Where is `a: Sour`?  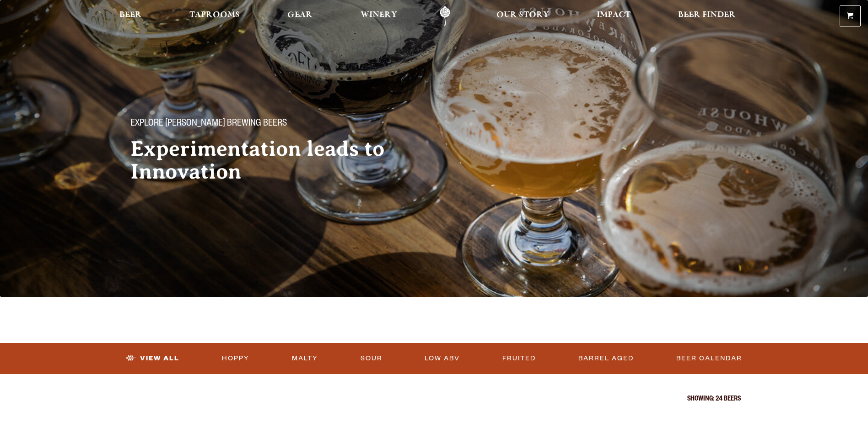
a: Sour is located at coordinates (372, 359).